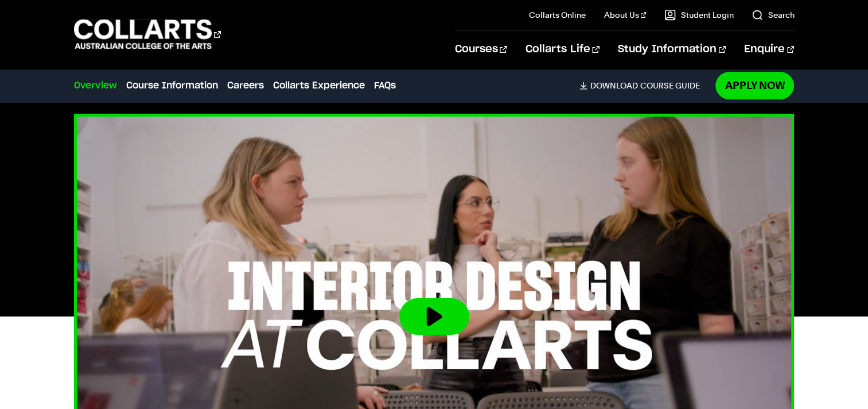 The image size is (868, 409). What do you see at coordinates (699, 15) in the screenshot?
I see `a: Student Login` at bounding box center [699, 15].